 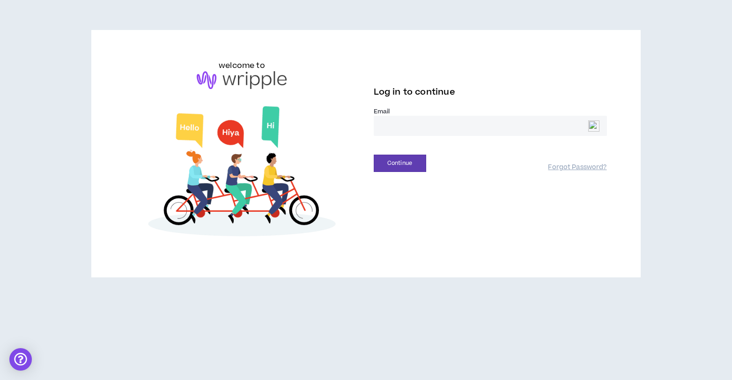 What do you see at coordinates (490, 111) in the screenshot?
I see `label: Email` at bounding box center [490, 111].